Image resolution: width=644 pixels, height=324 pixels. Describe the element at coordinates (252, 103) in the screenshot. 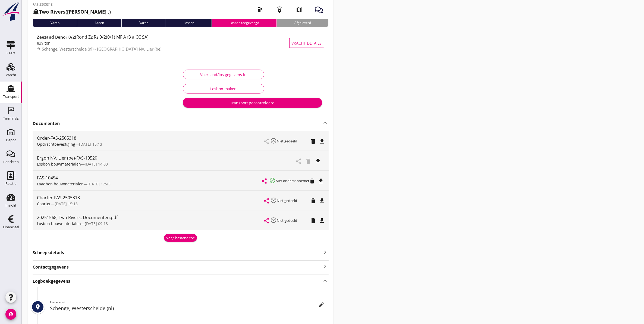

I see `div: Transport gecontroleerd` at that location.